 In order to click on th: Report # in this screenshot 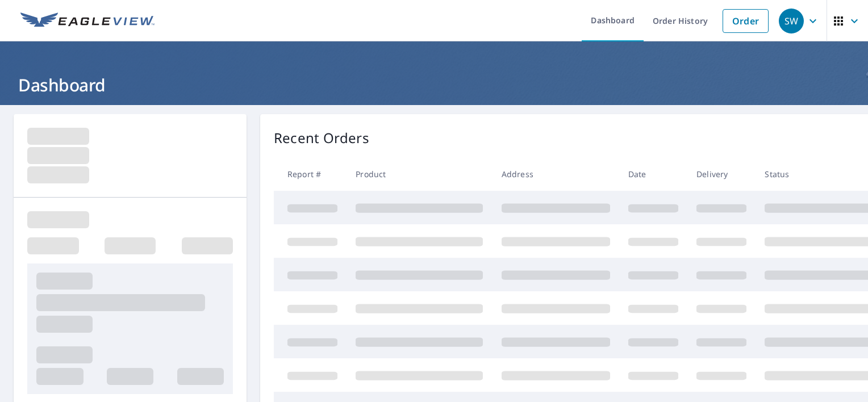, I will do `click(310, 174)`.